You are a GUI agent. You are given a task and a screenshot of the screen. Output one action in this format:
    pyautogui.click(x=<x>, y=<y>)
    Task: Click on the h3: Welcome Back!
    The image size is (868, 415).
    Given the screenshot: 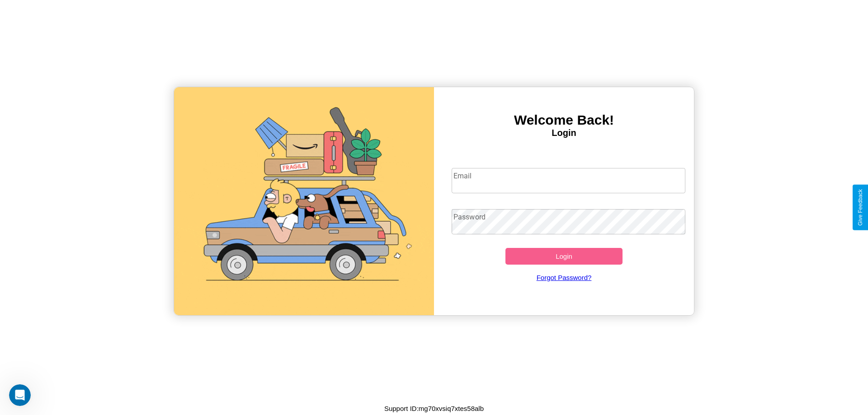 What is the action you would take?
    pyautogui.click(x=564, y=120)
    